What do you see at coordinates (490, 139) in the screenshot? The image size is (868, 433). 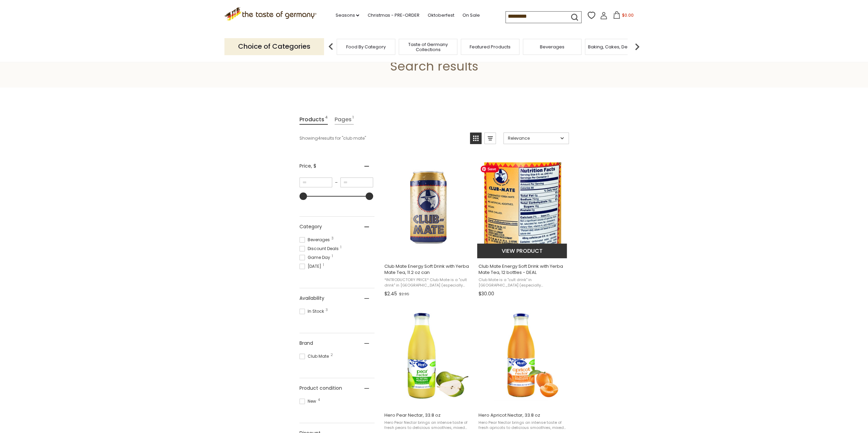 I see `a: View list mode` at bounding box center [490, 139].